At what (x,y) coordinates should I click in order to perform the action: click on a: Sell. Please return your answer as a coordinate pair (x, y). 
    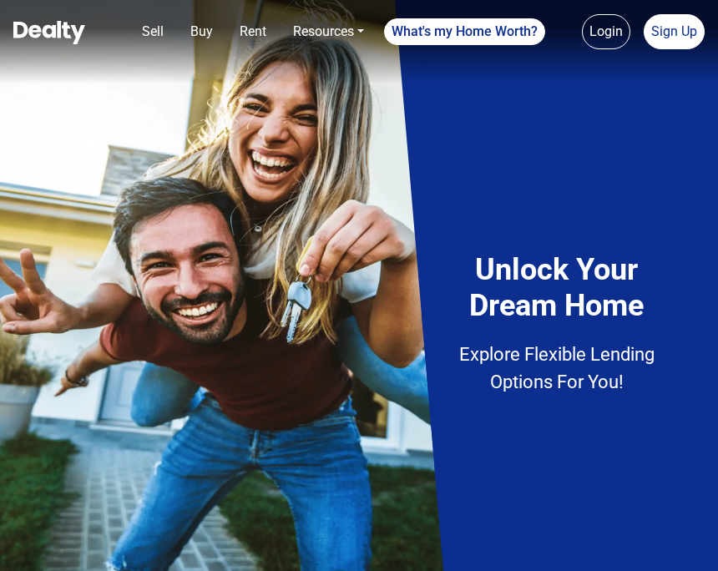
    Looking at the image, I should click on (153, 32).